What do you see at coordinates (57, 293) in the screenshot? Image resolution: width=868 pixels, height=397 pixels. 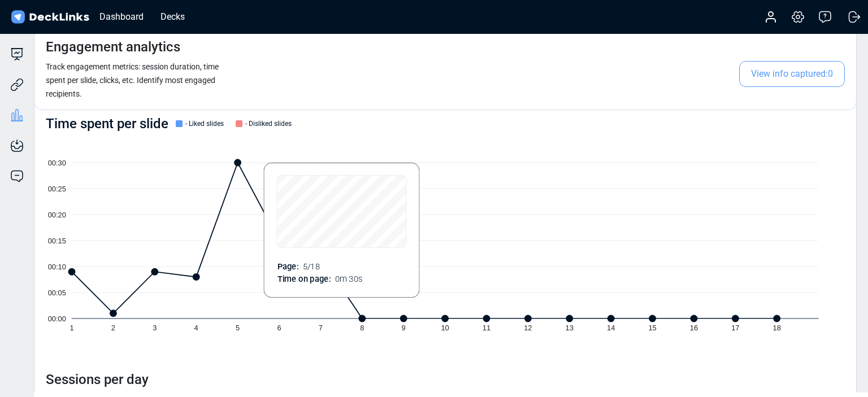 I see `tspan: 00:05` at bounding box center [57, 293].